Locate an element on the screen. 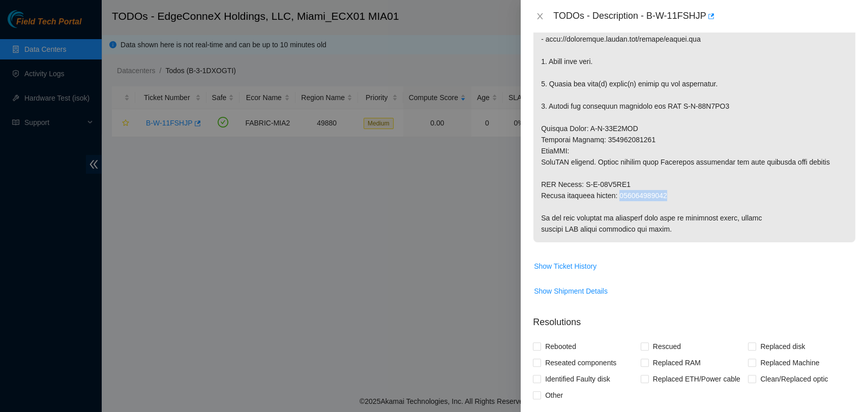 Image resolution: width=868 pixels, height=412 pixels. span: Replaced RAM is located at coordinates (676, 363).